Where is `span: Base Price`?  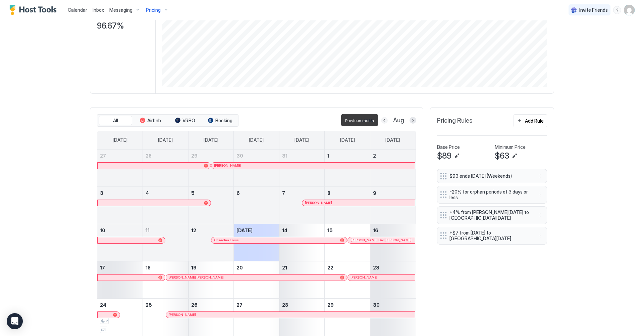
span: Base Price is located at coordinates (449, 147).